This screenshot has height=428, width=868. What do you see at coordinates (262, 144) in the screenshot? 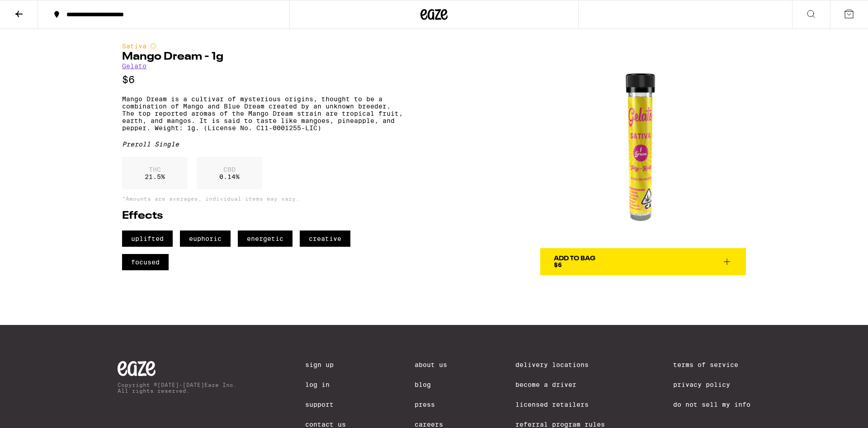
I see `div: Preroll Single` at bounding box center [262, 144].